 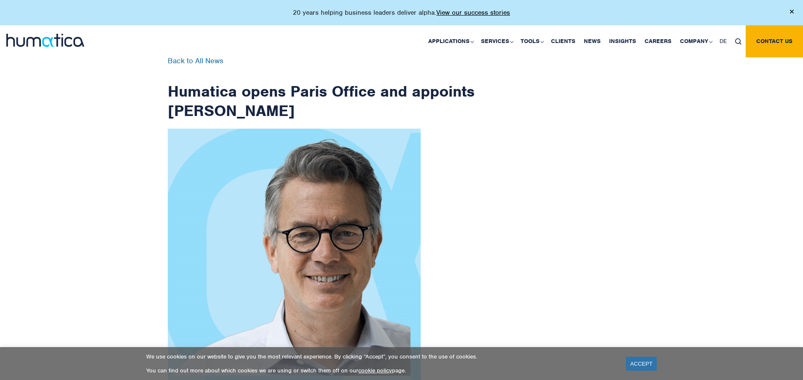 I want to click on a: News, so click(x=593, y=41).